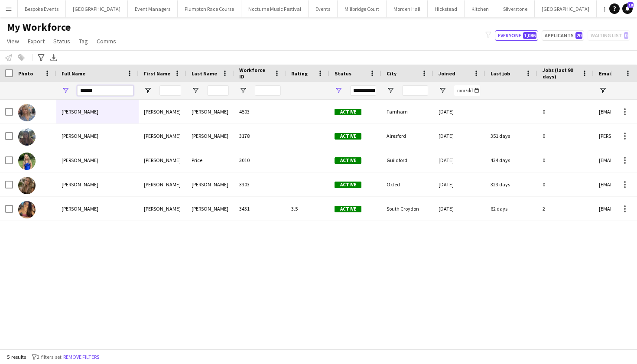 The image size is (637, 364). What do you see at coordinates (255, 73) in the screenshot?
I see `span: Workforce ID` at bounding box center [255, 73].